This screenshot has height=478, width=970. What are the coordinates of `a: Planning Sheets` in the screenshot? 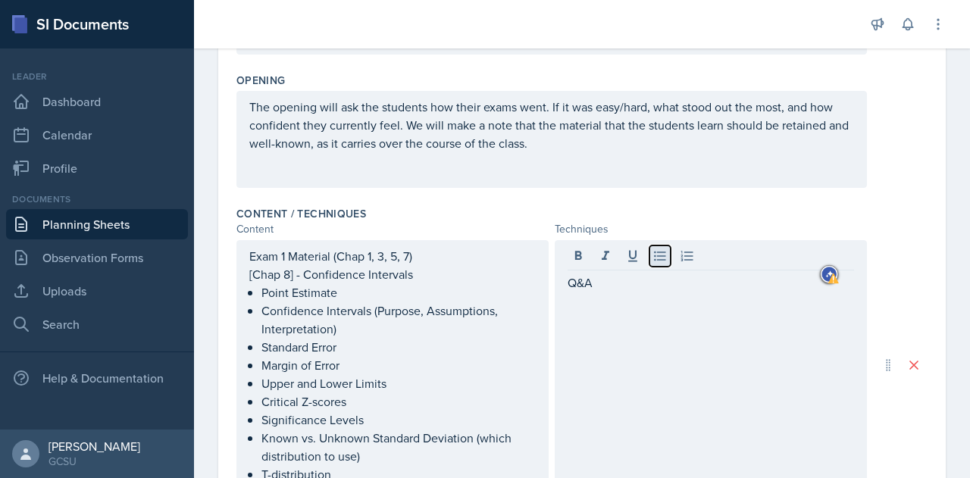 It's located at (97, 224).